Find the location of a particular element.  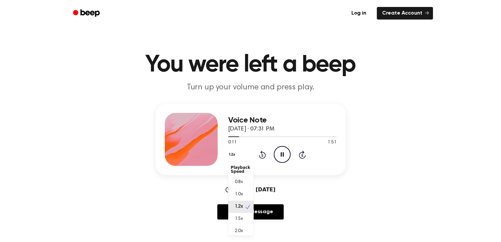

button: 1.2x is located at coordinates (233, 154).